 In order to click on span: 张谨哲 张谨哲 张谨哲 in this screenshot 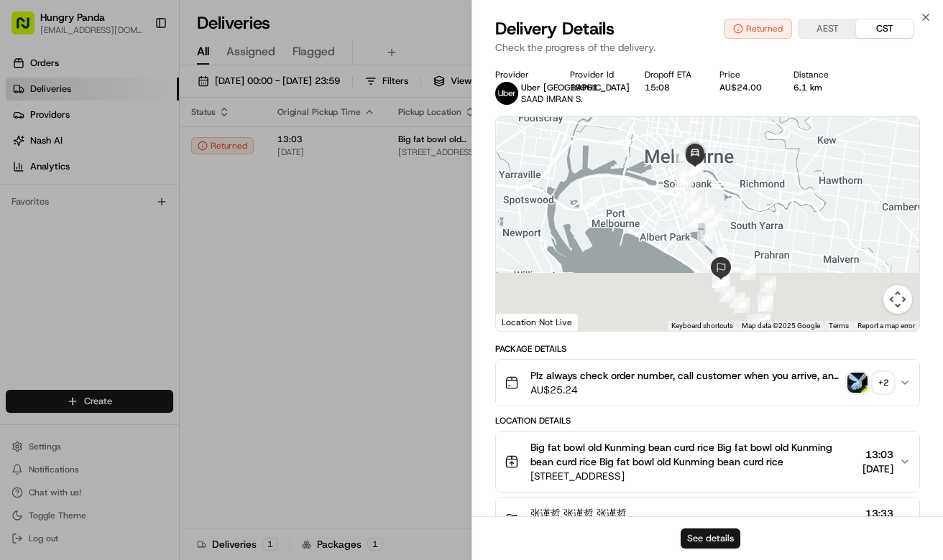, I will do `click(579, 513)`.